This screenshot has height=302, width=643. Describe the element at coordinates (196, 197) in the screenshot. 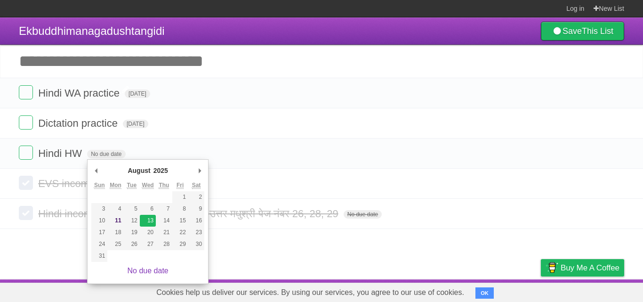

I see `button: 2` at that location.